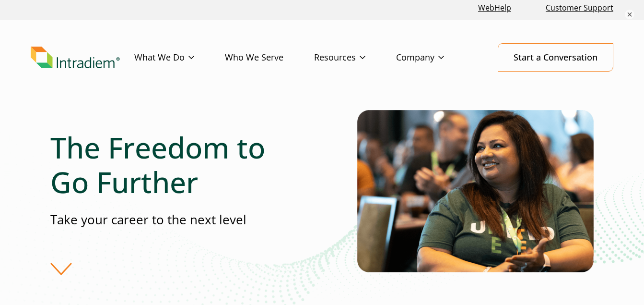  What do you see at coordinates (82, 58) in the screenshot?
I see `a: Link to homepage of Intradiem` at bounding box center [82, 58].